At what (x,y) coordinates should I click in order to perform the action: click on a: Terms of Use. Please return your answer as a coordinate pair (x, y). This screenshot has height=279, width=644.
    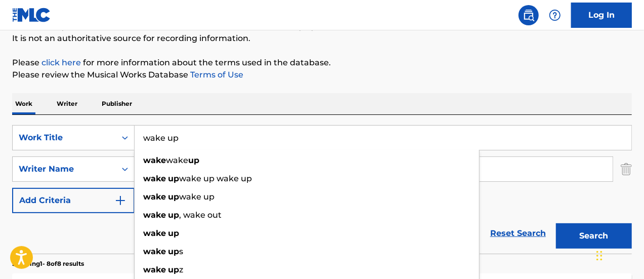
    Looking at the image, I should click on (216, 74).